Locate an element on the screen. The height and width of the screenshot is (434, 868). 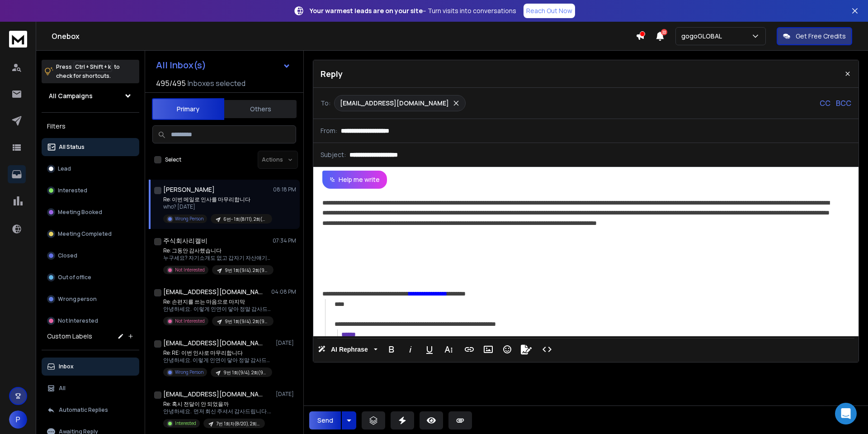
p: All Status is located at coordinates (72, 147).